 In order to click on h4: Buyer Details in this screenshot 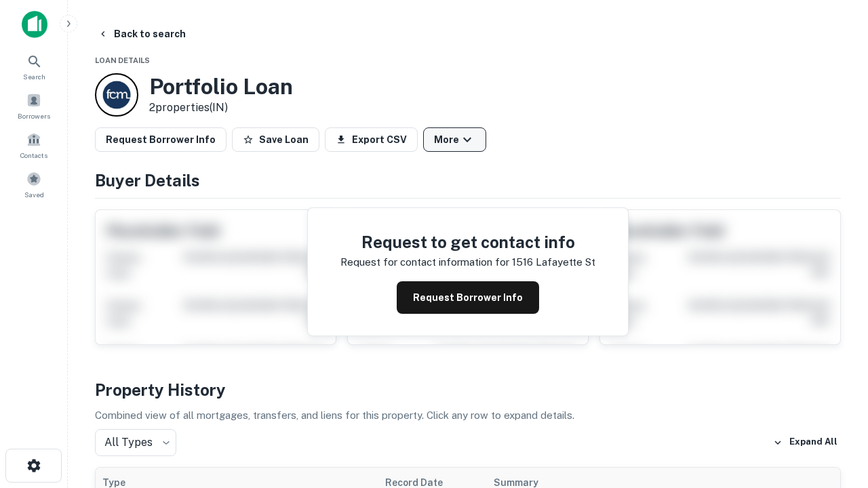, I will do `click(468, 180)`.